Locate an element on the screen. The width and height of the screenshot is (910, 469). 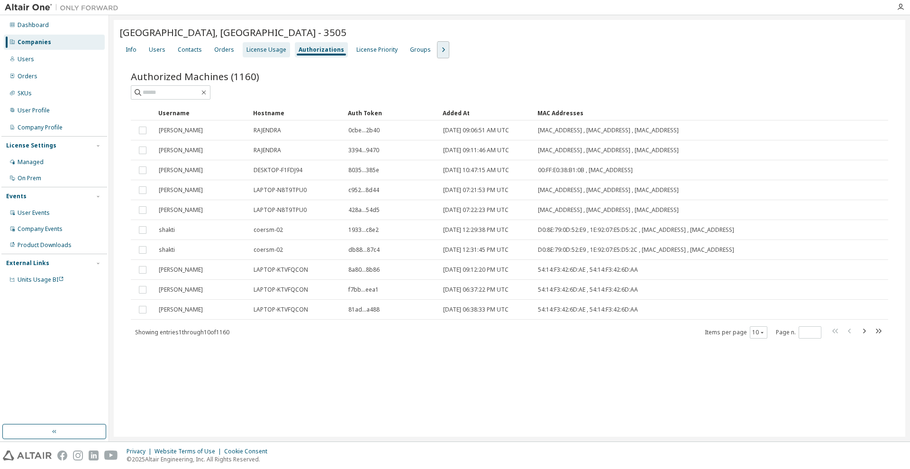
div: MAC Addresses is located at coordinates (665, 113).